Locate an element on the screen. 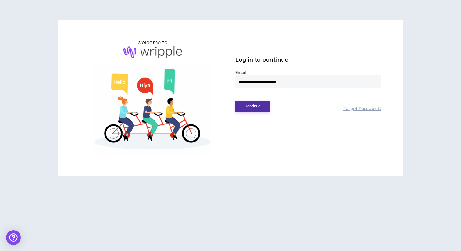 This screenshot has width=461, height=251. label: Email is located at coordinates (308, 72).